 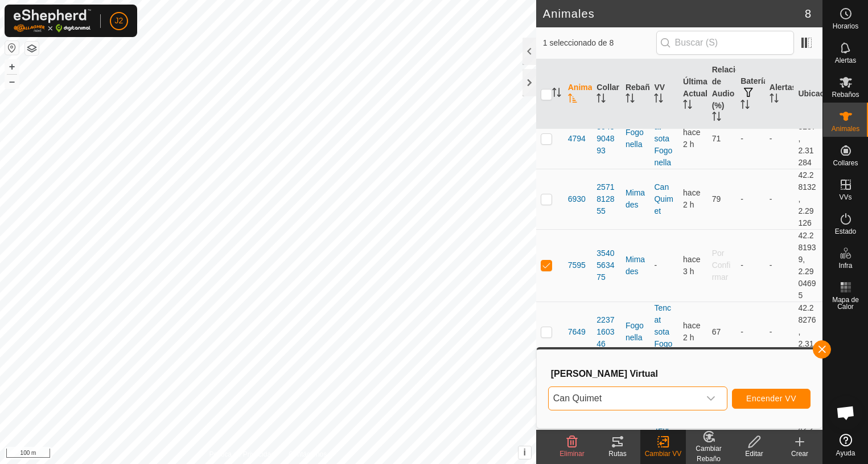 What do you see at coordinates (578, 94) in the screenshot?
I see `th: Animal` at bounding box center [578, 94].